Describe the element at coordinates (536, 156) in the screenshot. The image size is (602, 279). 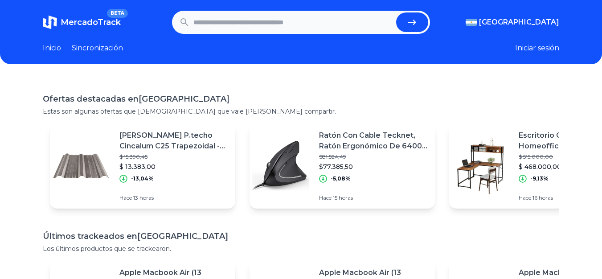
I see `font: $ 515.000,00` at that location.